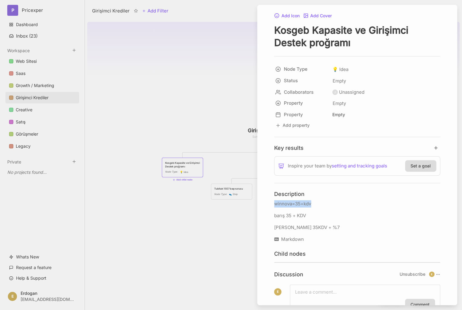  Describe the element at coordinates (421, 166) in the screenshot. I see `button: Set a goal` at that location.